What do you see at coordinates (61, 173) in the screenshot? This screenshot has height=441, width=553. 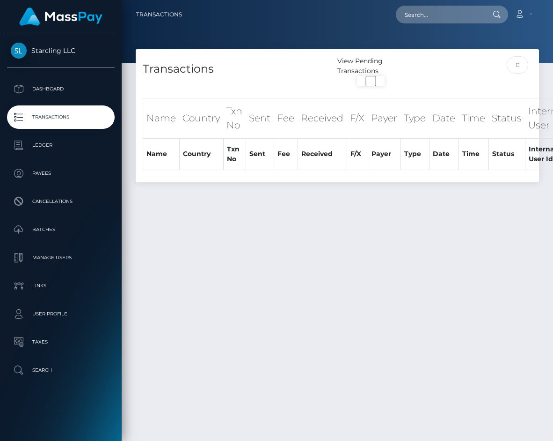 I see `a: Payees` at bounding box center [61, 173].